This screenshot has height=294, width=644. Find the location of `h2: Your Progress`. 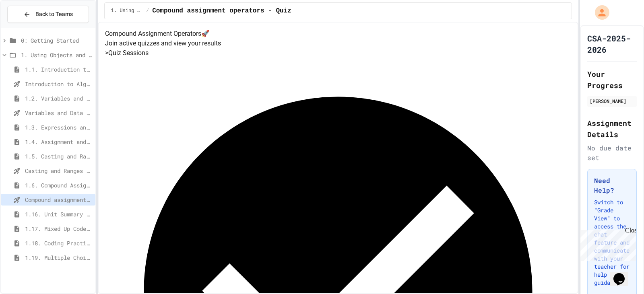

h2: Your Progress is located at coordinates (612, 80).